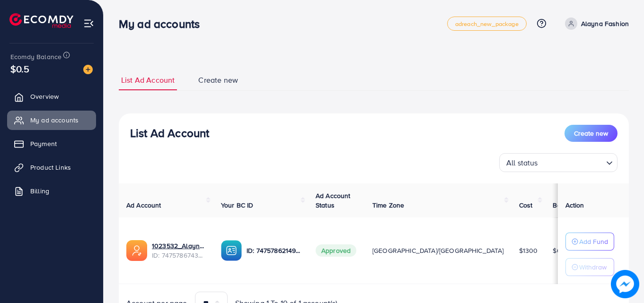 The height and width of the screenshot is (303, 644). I want to click on p: Add Fund, so click(593, 242).